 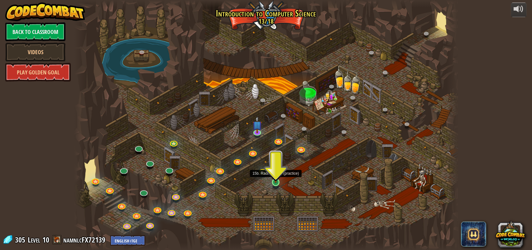 I want to click on span: Level, so click(x=34, y=240).